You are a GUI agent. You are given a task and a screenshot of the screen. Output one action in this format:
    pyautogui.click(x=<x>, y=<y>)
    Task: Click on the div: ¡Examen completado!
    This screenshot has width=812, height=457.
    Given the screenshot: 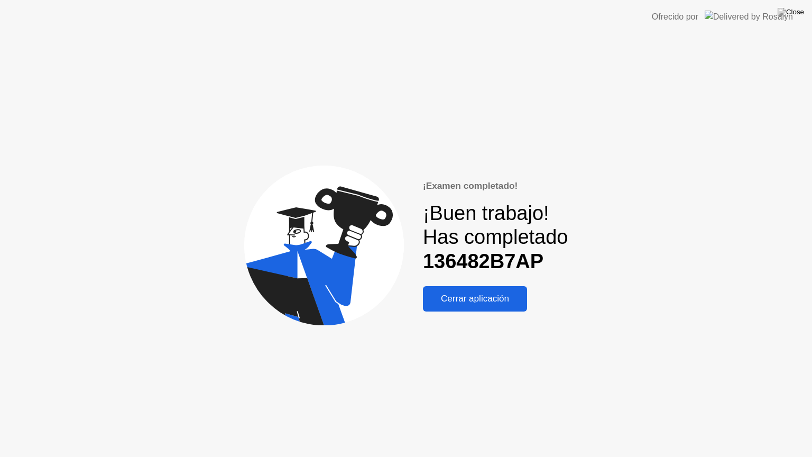 What is the action you would take?
    pyautogui.click(x=495, y=186)
    